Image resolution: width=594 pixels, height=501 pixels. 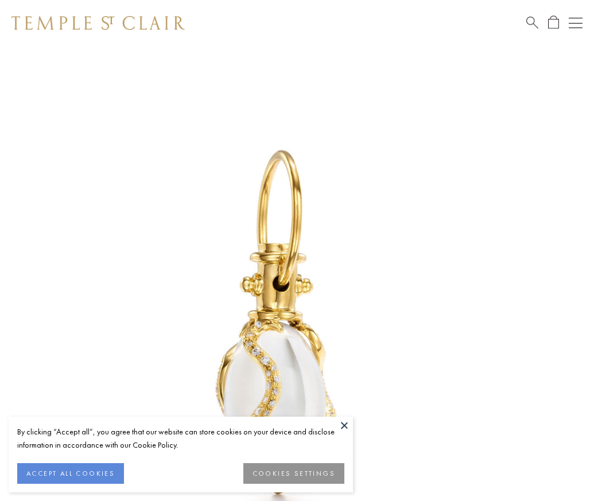 What do you see at coordinates (181, 439) in the screenshot?
I see `div: By clicking “Accept all”, you agree that our website can store cookies on your device and disclos...` at bounding box center [181, 439].